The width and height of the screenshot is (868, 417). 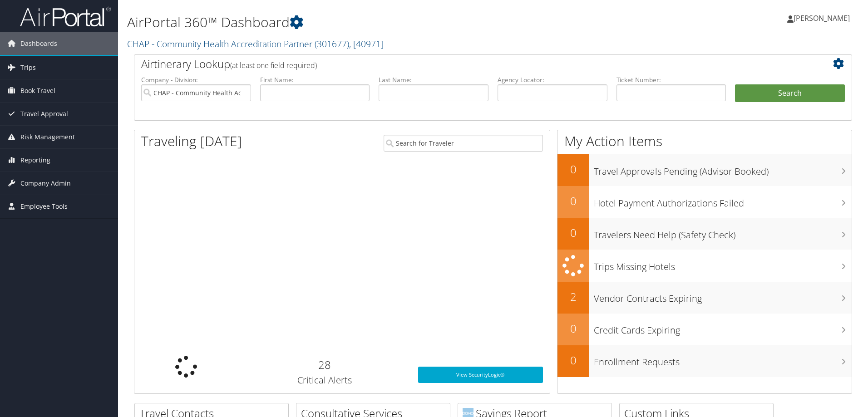 What do you see at coordinates (553, 80) in the screenshot?
I see `label: Agency Locator:` at bounding box center [553, 80].